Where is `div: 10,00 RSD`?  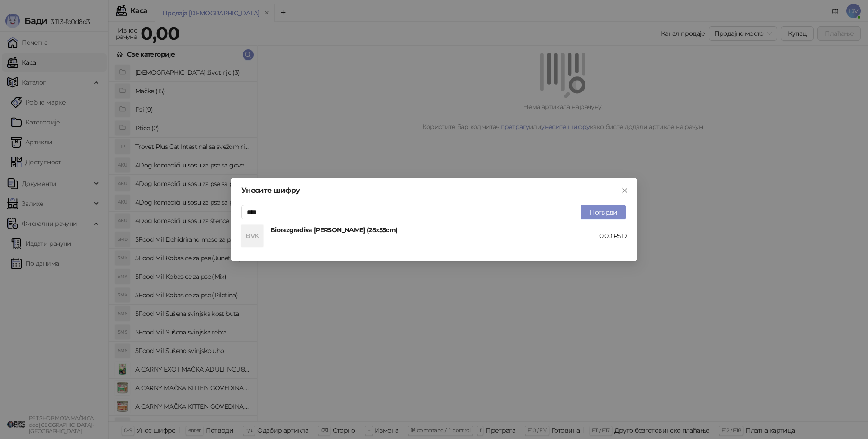 div: 10,00 RSD is located at coordinates (612, 236).